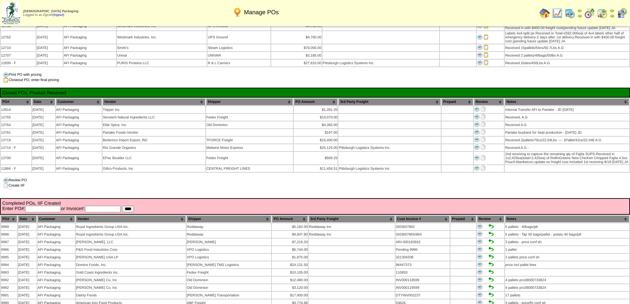 Image resolution: width=630 pixels, height=304 pixels. Describe the element at coordinates (16, 158) in the screenshot. I see `td: 12700` at that location.